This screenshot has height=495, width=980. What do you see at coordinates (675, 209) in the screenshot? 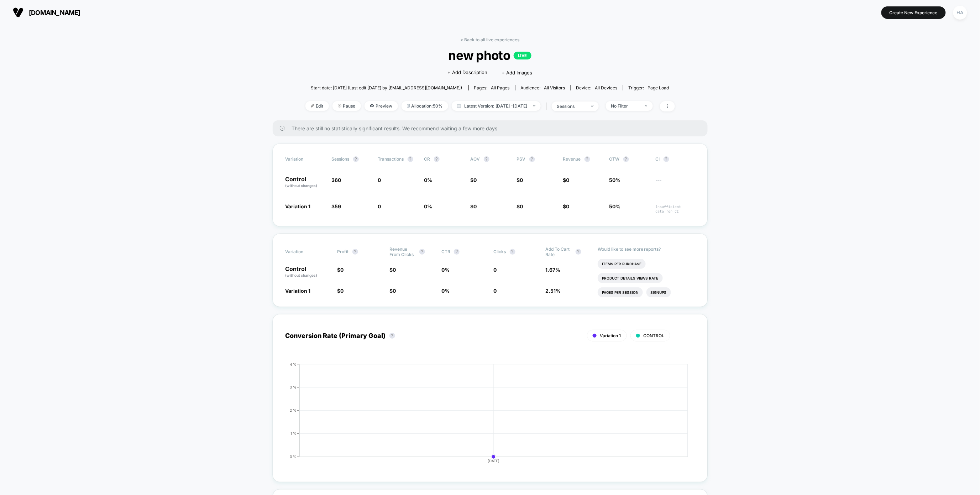
I see `span: Insufficient data for CI` at bounding box center [675, 209].